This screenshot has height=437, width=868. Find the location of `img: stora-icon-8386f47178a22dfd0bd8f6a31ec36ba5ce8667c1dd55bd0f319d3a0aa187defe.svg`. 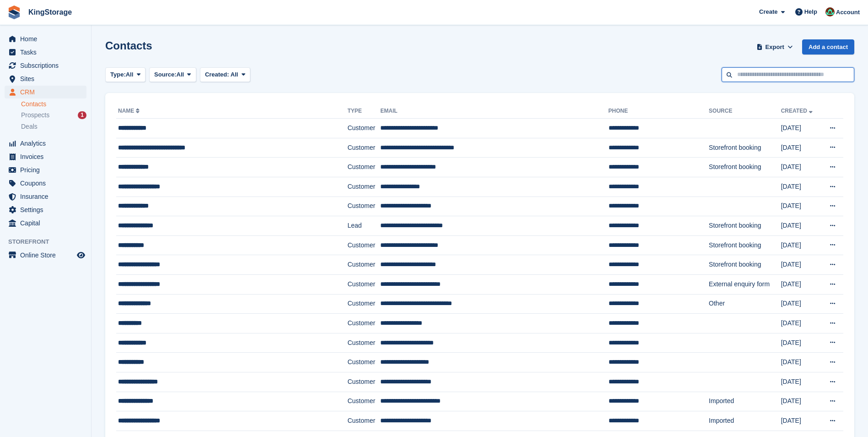

img: stora-icon-8386f47178a22dfd0bd8f6a31ec36ba5ce8667c1dd55bd0f319d3a0aa187defe.svg is located at coordinates (14, 12).